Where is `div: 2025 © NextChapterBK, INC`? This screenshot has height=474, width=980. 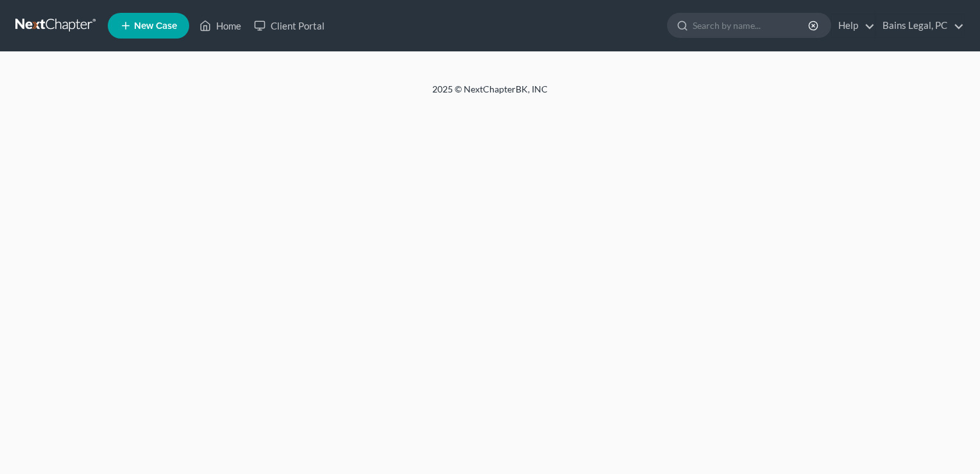
div: 2025 © NextChapterBK, INC is located at coordinates (490, 94).